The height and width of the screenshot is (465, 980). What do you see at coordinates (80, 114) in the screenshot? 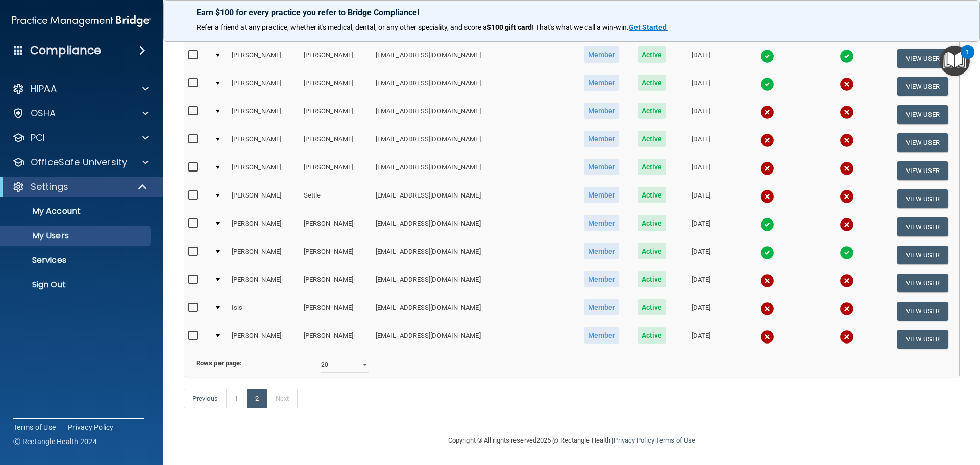
I see `a: OSHA` at bounding box center [80, 114].